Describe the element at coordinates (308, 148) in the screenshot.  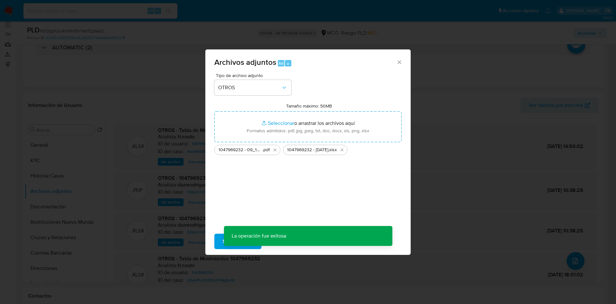
I see `ul: Archivos seleccionados` at that location.